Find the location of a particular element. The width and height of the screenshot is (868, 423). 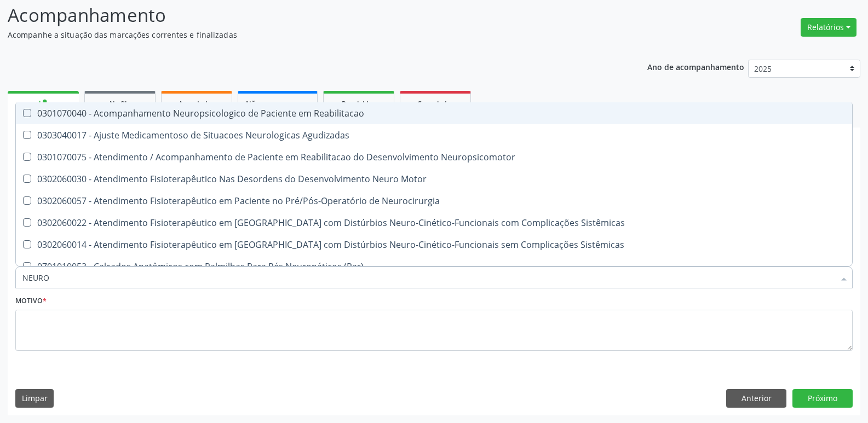

p: Acompanhe a situação das marcações correntes e finalizadas is located at coordinates (306, 35).